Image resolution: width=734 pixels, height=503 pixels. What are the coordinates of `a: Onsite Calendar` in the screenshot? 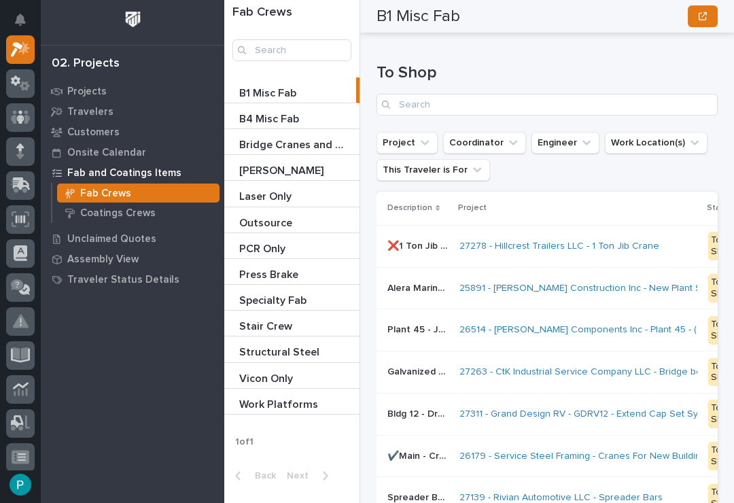 It's located at (133, 152).